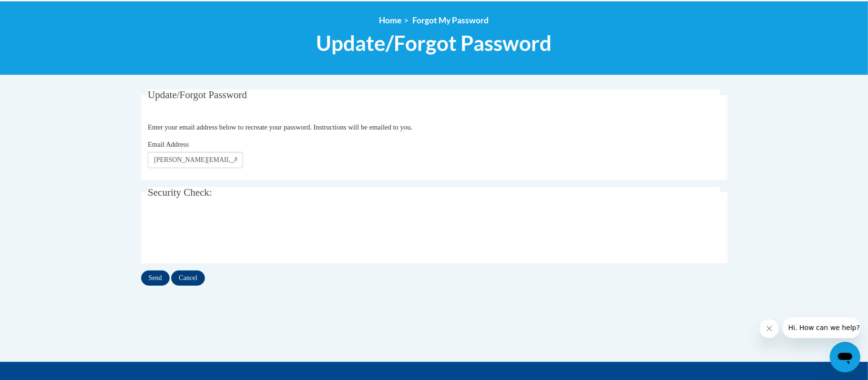 The height and width of the screenshot is (380, 868). What do you see at coordinates (188, 278) in the screenshot?
I see `input: Cancel` at bounding box center [188, 278].